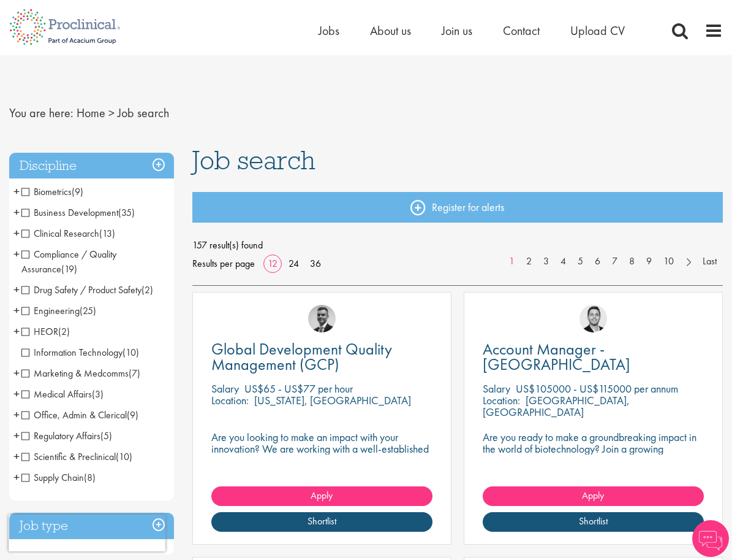  Describe the element at coordinates (593, 319) in the screenshot. I see `img: Parker Jensen` at that location.